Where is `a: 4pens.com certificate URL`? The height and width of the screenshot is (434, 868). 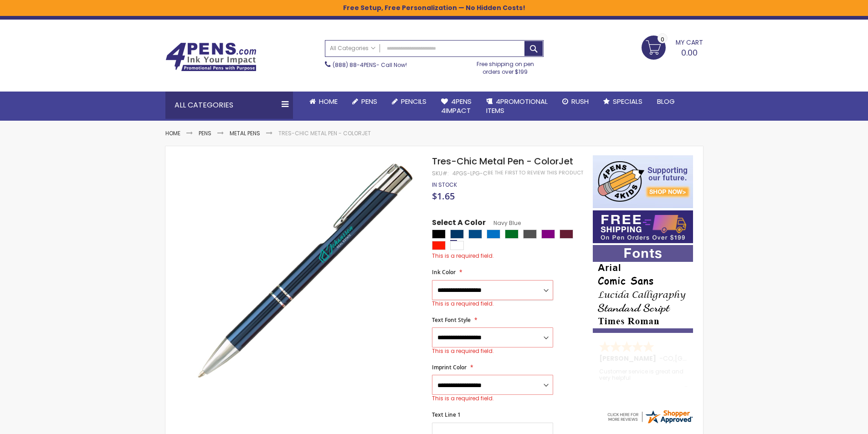
a: 4pens.com certificate URL is located at coordinates (650, 422).